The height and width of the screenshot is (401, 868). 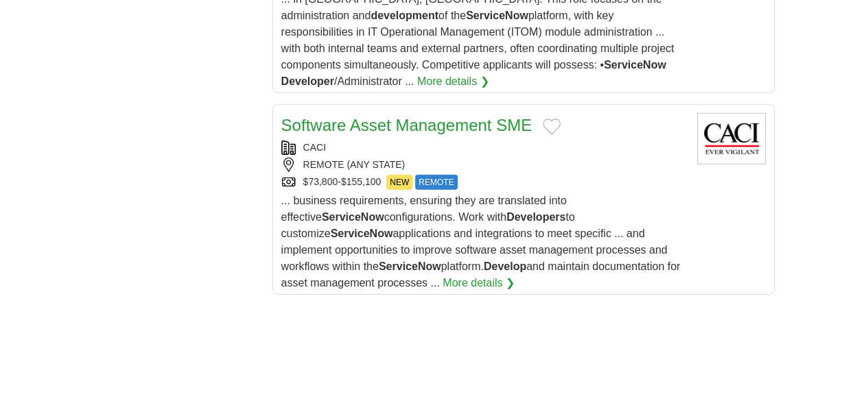 What do you see at coordinates (505, 266) in the screenshot?
I see `strong: Develop` at bounding box center [505, 266].